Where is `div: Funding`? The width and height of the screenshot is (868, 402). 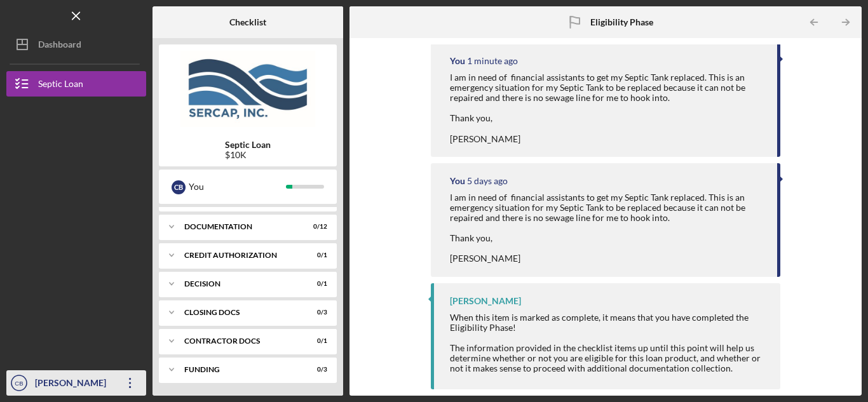 div: Funding is located at coordinates (239, 370).